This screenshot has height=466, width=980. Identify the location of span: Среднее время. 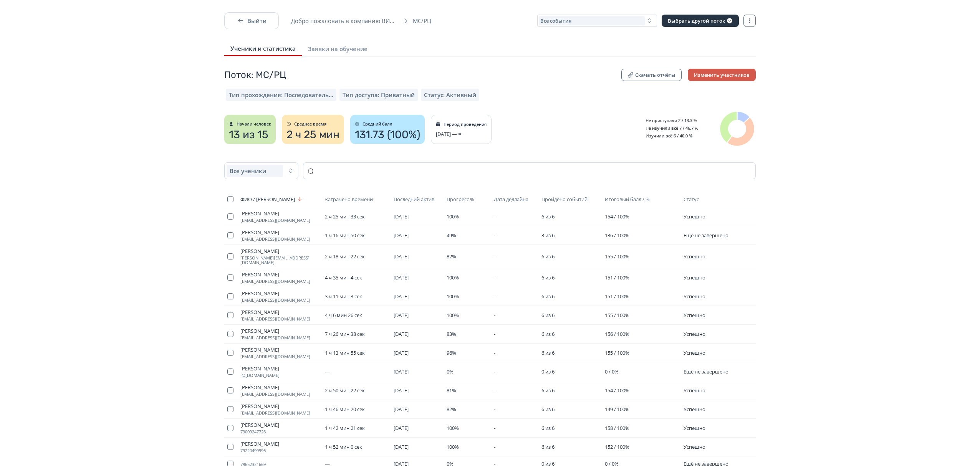
(311, 124).